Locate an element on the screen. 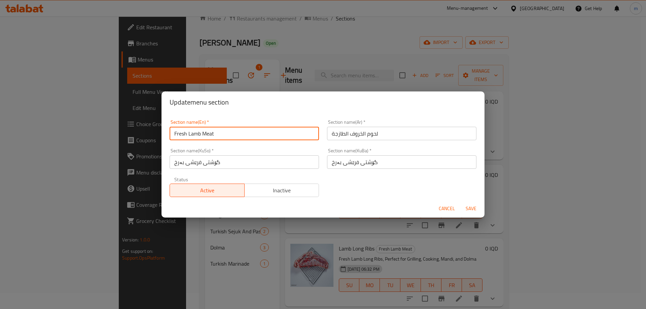 The height and width of the screenshot is (309, 646). button: Active is located at coordinates (207, 190).